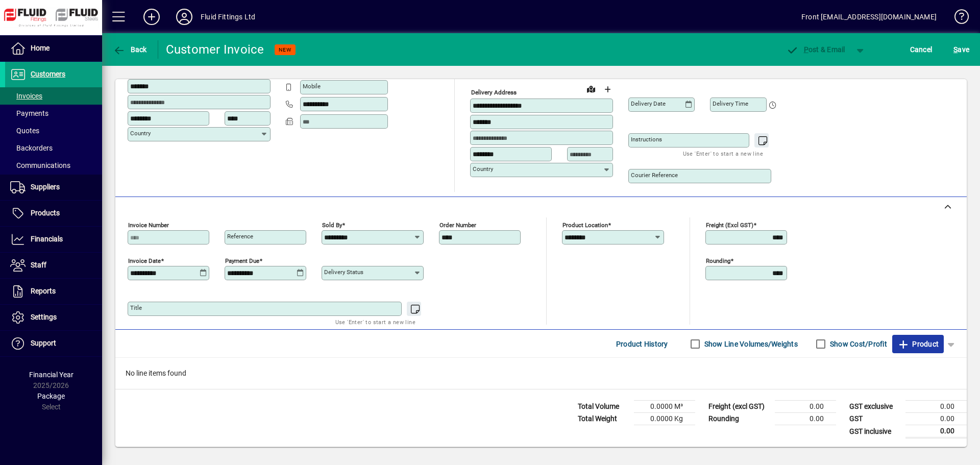  Describe the element at coordinates (26, 96) in the screenshot. I see `span: Invoices` at that location.